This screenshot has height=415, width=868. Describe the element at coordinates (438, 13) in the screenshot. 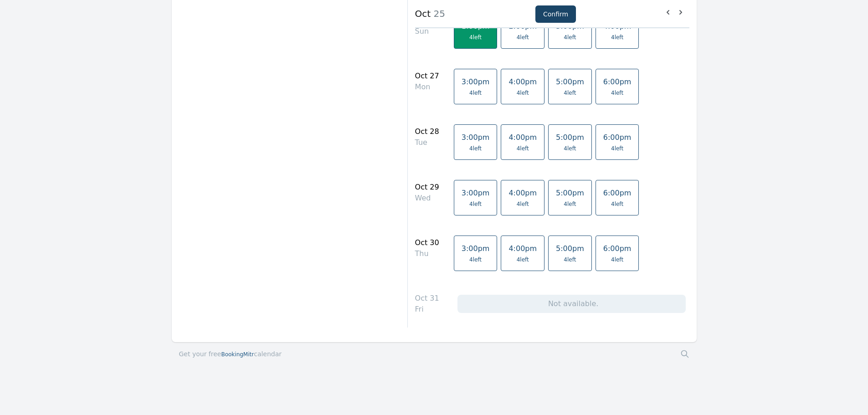

I see `span: 25` at that location.